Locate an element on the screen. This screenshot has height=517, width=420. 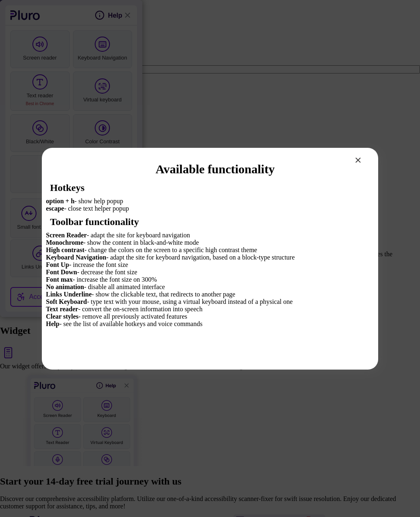
li: - close text helper popup is located at coordinates (210, 209).